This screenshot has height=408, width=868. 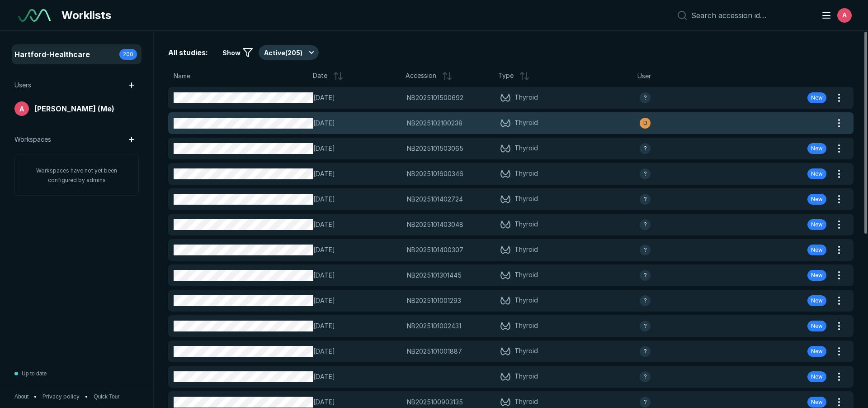 I want to click on span: NB2025101001293, so click(x=434, y=300).